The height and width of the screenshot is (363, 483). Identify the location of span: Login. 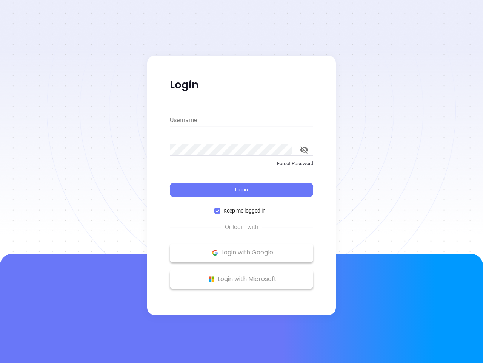
(242, 189).